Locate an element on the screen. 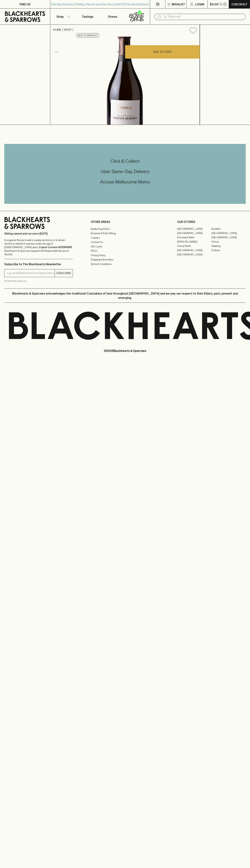 Image resolution: width=250 pixels, height=868 pixels. a: Terms & Conditions is located at coordinates (125, 264).